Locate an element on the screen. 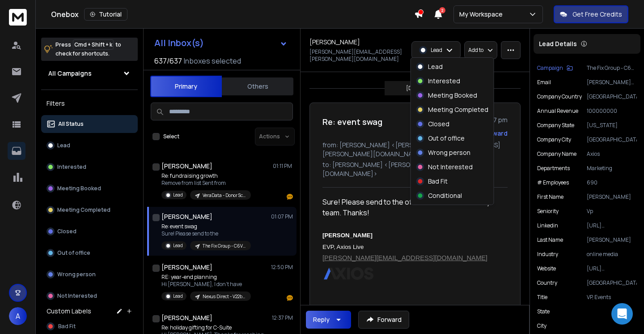 The height and width of the screenshot is (334, 644). p: Press to check for shortcuts. is located at coordinates (88, 49).